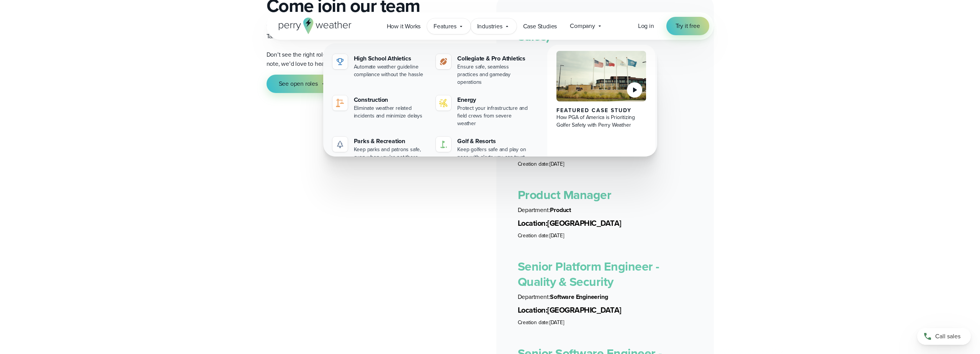 The image size is (980, 354). I want to click on div: How PGA of America is Prioritizing Golfer Safety with Perry Weather, so click(601, 121).